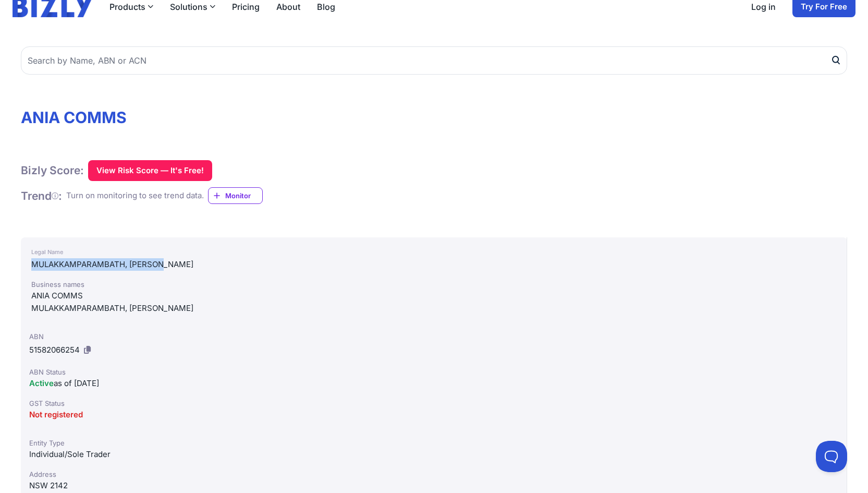 The width and height of the screenshot is (868, 493). What do you see at coordinates (245, 6) in the screenshot?
I see `a: Pricing` at bounding box center [245, 6].